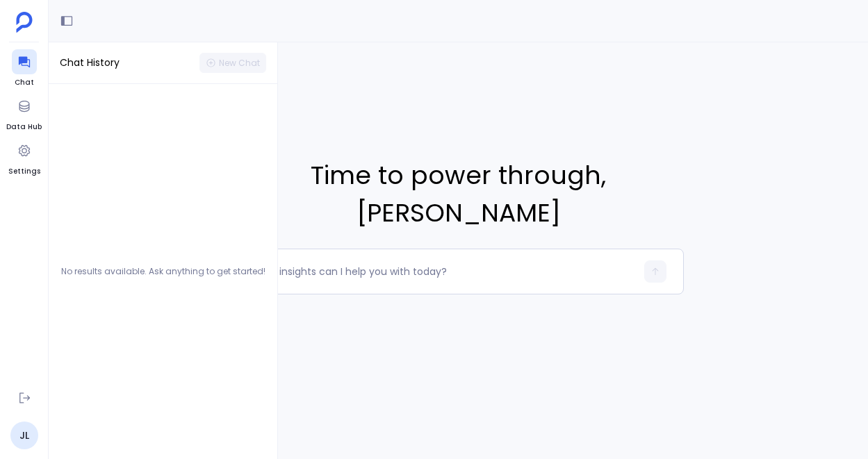 The image size is (868, 459). I want to click on div: No results available. Ask anything to get started!, so click(163, 271).